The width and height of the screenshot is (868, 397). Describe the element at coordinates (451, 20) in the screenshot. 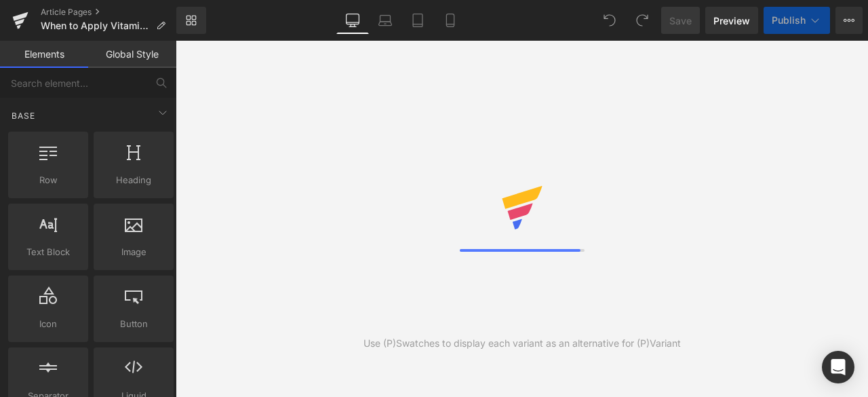

I see `a: Mobile` at that location.